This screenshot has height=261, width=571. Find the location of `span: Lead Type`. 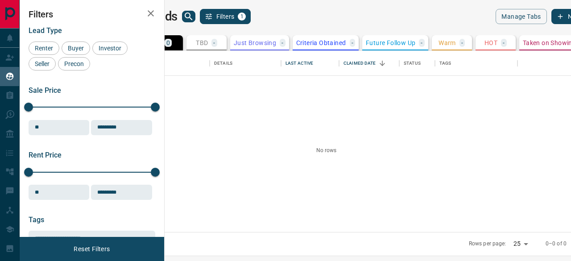

span: Lead Type is located at coordinates (45, 30).